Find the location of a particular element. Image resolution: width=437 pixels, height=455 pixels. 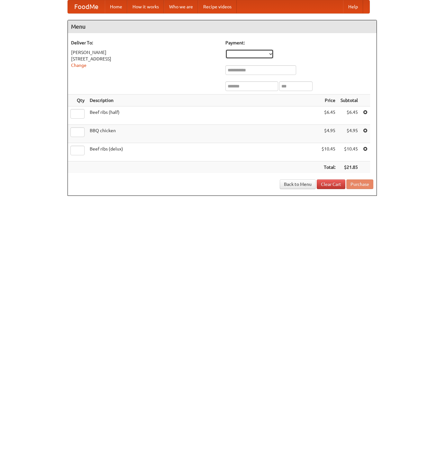

a: Back to Menu is located at coordinates (298, 184).